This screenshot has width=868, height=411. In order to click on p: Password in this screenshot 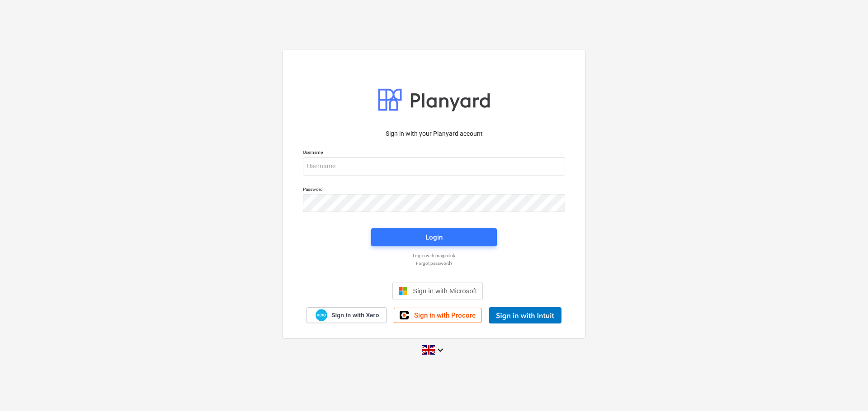, I will do `click(434, 190)`.